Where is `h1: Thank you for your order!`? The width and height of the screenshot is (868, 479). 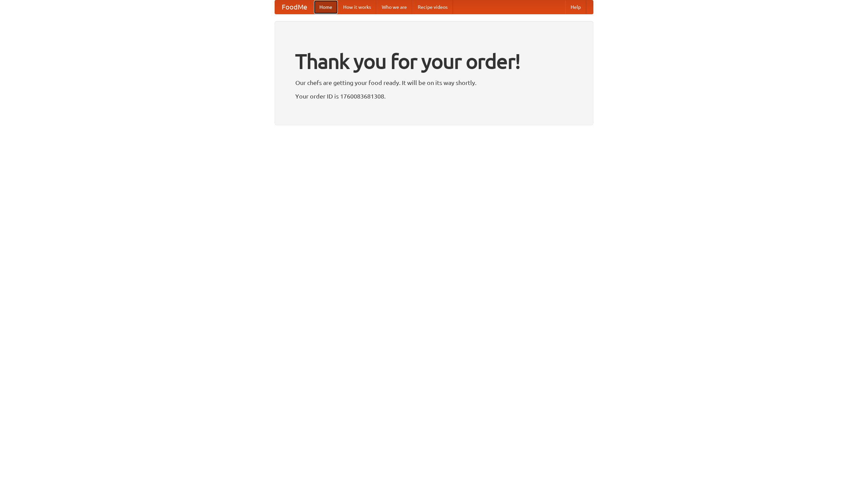
h1: Thank you for your order! is located at coordinates (434, 61).